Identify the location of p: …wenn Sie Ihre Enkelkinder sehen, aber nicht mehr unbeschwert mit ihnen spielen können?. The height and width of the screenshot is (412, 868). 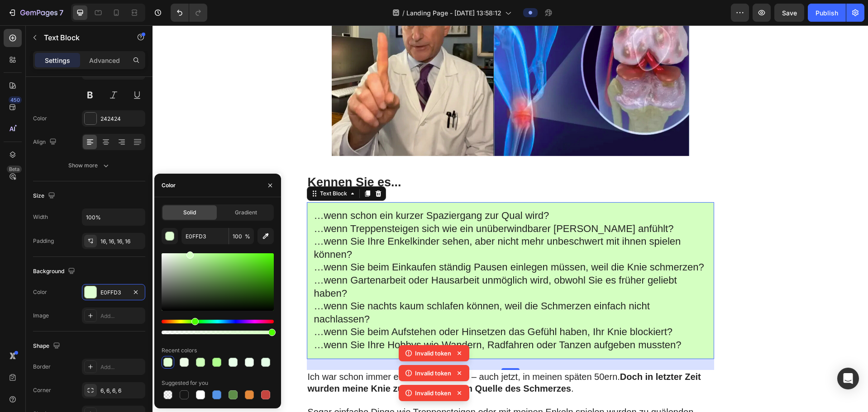
(358, 223).